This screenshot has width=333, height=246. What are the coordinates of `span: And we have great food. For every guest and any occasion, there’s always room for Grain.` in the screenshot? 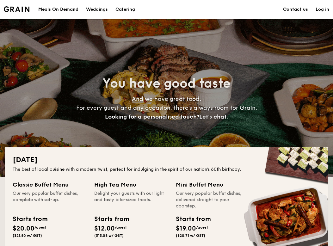 It's located at (167, 108).